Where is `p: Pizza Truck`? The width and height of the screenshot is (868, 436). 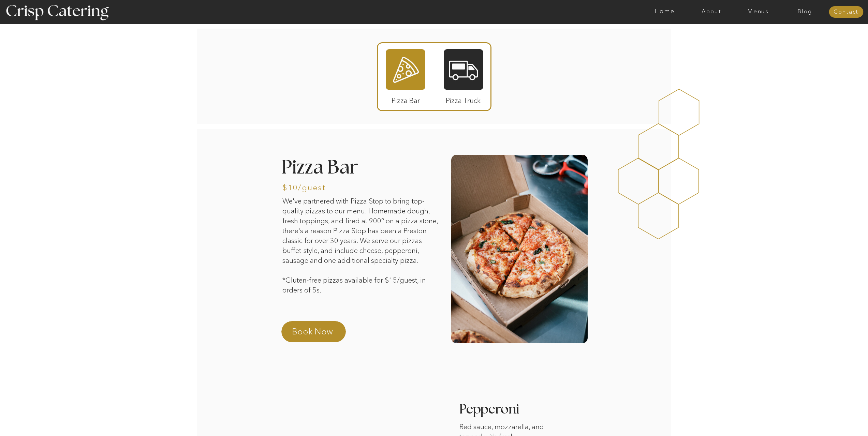
p: Pizza Truck is located at coordinates (463, 100).